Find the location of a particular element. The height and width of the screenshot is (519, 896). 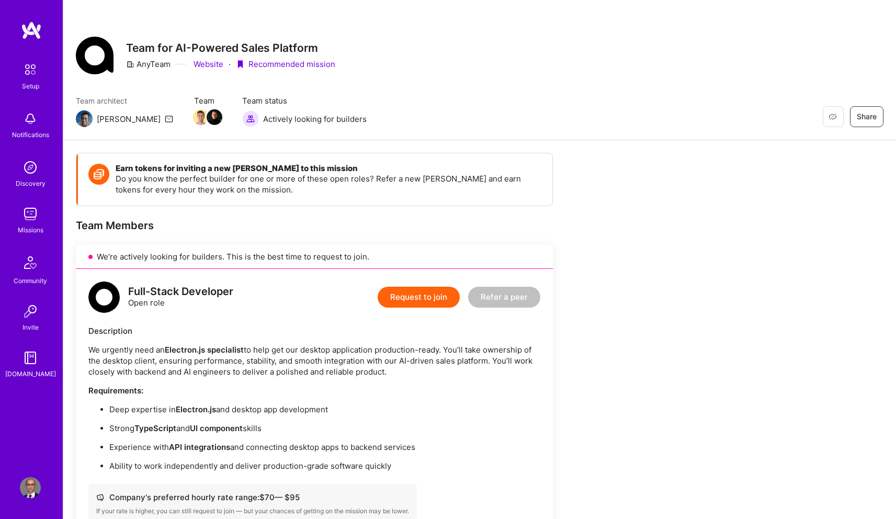

div: Discovery is located at coordinates (30, 183).